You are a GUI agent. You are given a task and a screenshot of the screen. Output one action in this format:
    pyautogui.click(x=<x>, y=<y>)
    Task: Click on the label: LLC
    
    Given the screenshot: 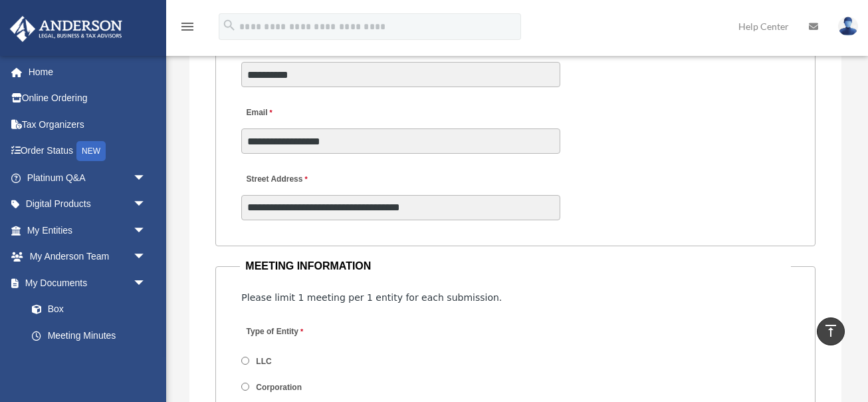 What is the action you would take?
    pyautogui.click(x=264, y=362)
    